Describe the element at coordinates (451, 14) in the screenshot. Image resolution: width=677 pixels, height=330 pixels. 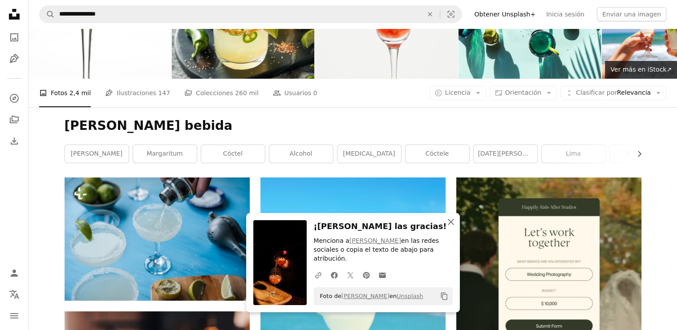
I see `button: Búsqueda visual` at that location.